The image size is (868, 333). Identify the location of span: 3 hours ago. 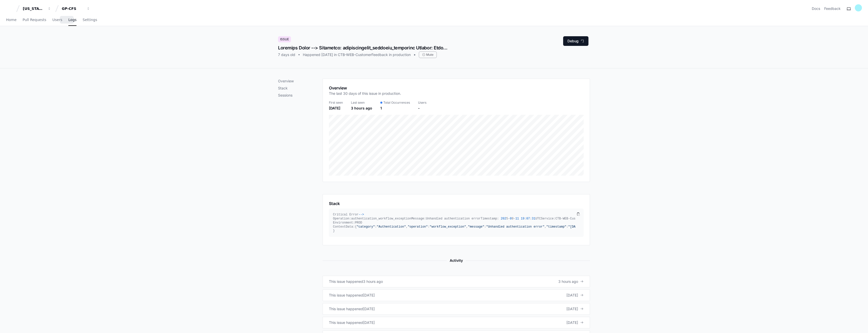
(568, 281).